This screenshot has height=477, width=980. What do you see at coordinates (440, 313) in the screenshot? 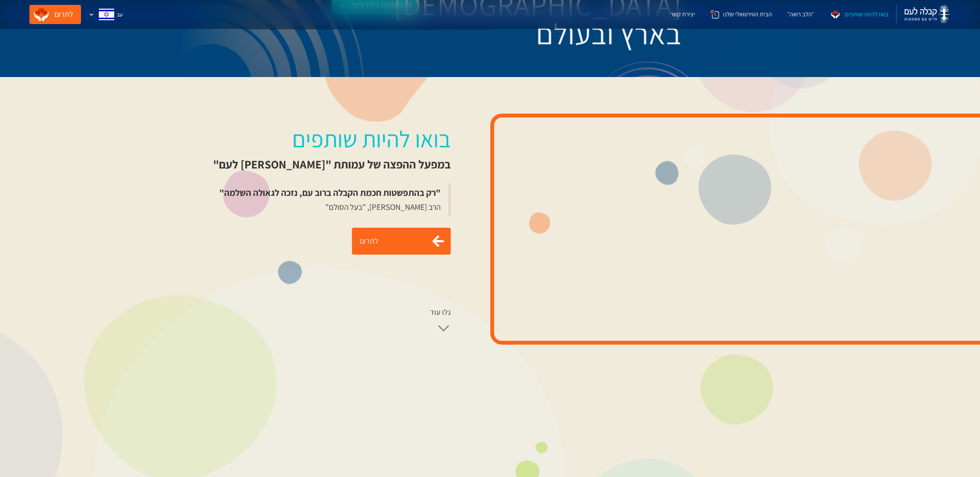
I see `div: גלו עוד` at bounding box center [440, 313].